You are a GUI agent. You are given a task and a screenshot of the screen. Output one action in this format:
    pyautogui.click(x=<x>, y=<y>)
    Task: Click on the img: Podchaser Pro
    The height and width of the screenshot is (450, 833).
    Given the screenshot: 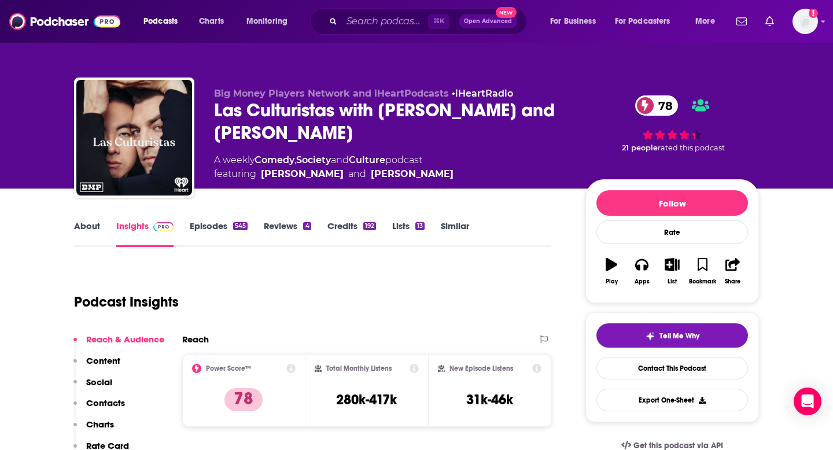 What is the action you would take?
    pyautogui.click(x=163, y=227)
    